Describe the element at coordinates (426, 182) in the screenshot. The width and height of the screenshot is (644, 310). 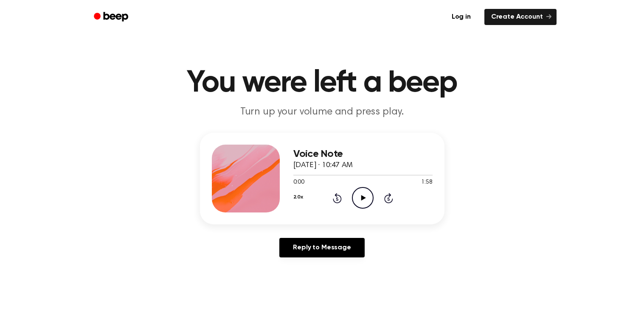
I see `span: 1:58` at that location.